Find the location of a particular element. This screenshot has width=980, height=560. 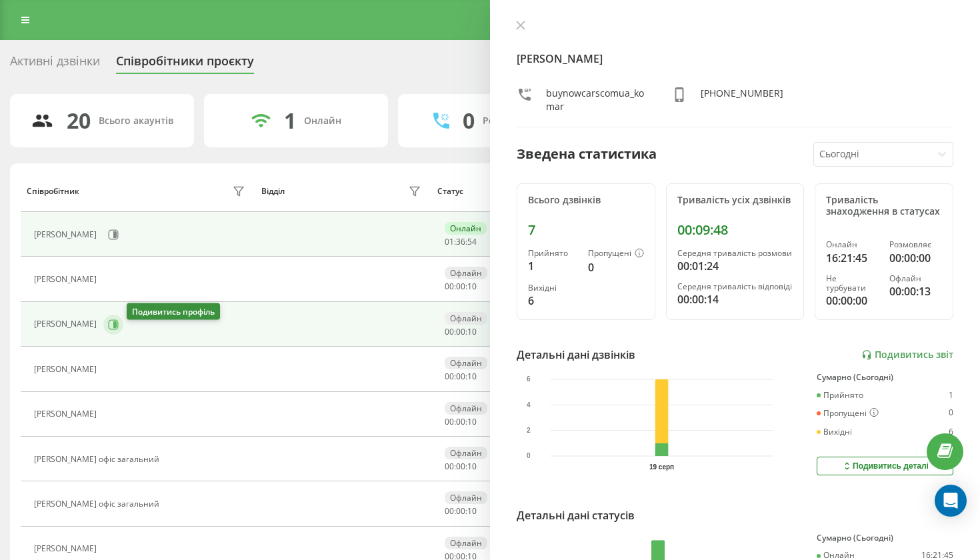

div: Тривалість знаходження в статусах is located at coordinates (883, 206).